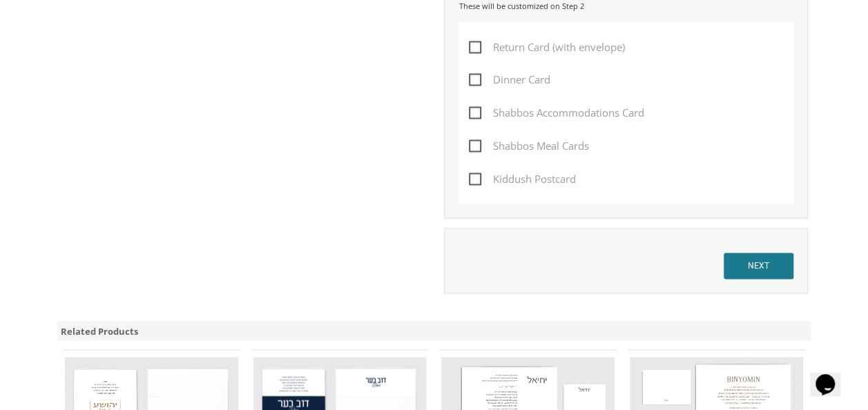 This screenshot has height=410, width=868. I want to click on span: Shabbos Meal Cards, so click(529, 146).